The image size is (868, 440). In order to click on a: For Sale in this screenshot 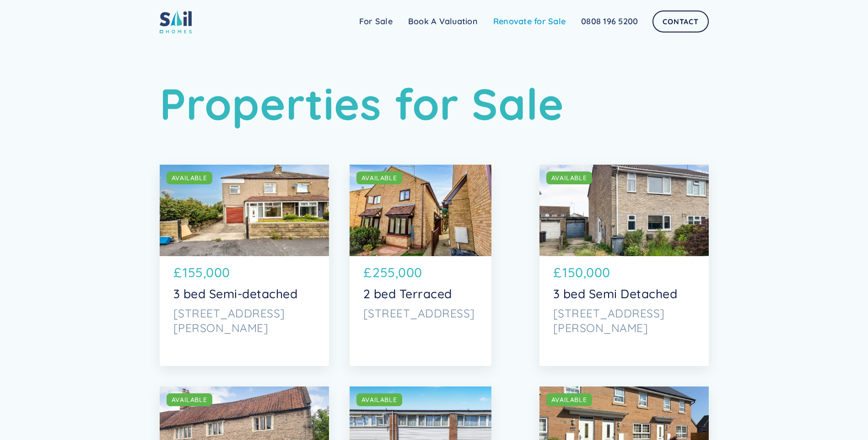, I will do `click(376, 22)`.